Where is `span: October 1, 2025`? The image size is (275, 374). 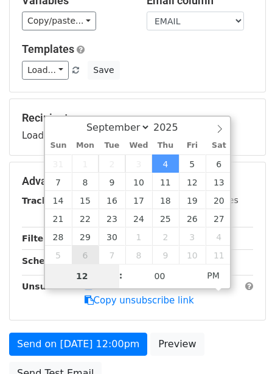
span: October 1, 2025 is located at coordinates (139, 237).